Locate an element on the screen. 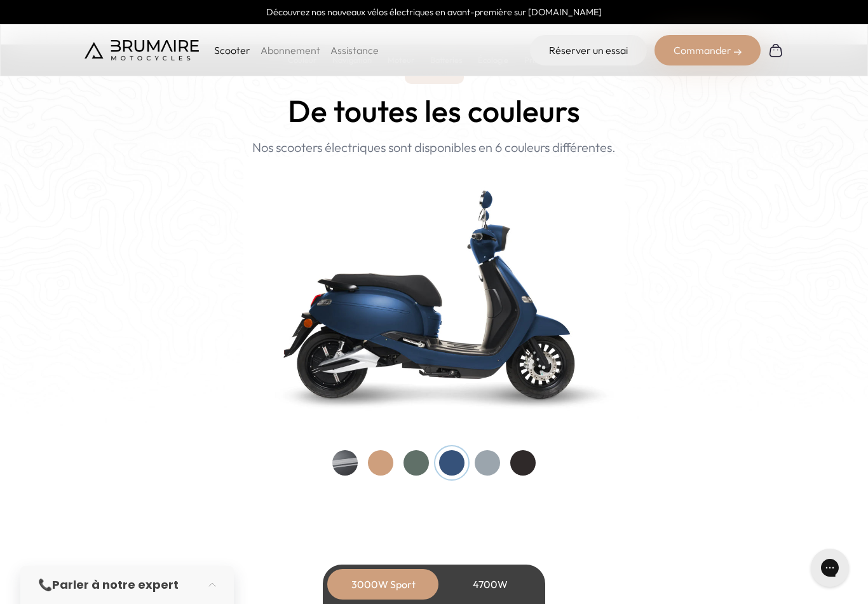 The height and width of the screenshot is (604, 868). a: Réserver un essai is located at coordinates (589, 50).